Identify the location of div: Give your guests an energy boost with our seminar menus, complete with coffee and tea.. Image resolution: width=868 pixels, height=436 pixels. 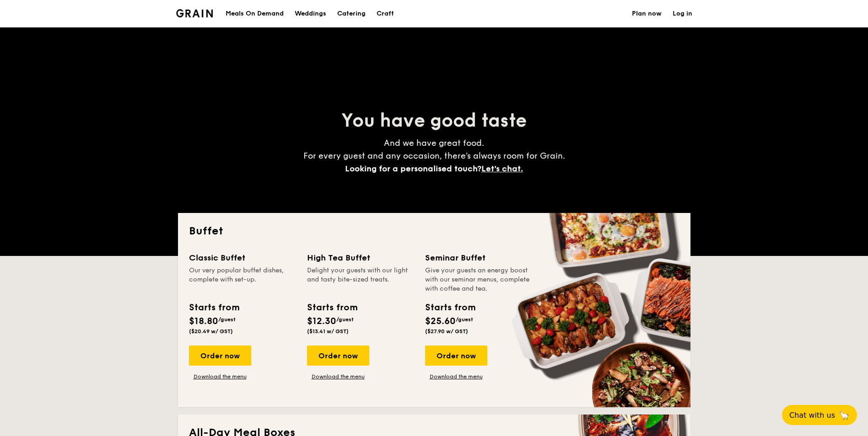
(479, 280).